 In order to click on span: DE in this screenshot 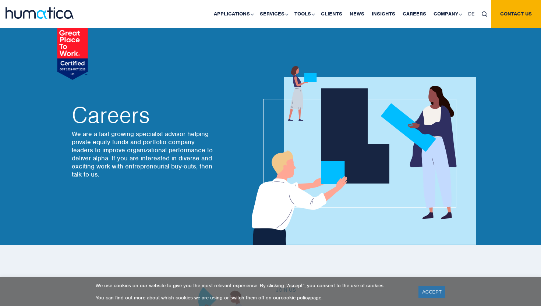, I will do `click(471, 14)`.